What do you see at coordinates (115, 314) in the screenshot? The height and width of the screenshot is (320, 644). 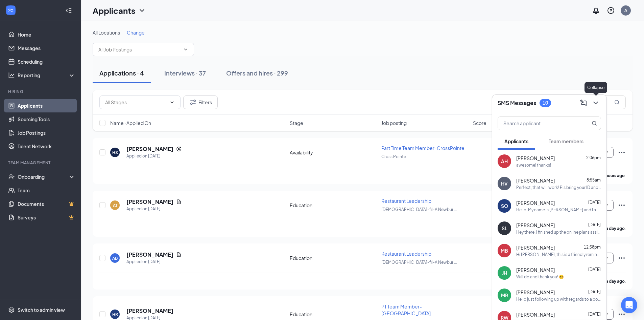 I see `div: HR` at bounding box center [115, 314].